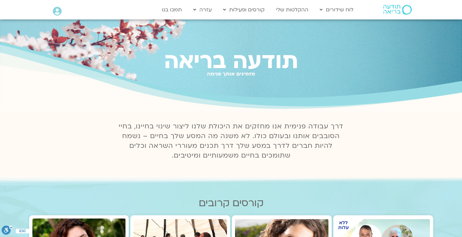 The width and height of the screenshot is (462, 237). Describe the element at coordinates (337, 10) in the screenshot. I see `a: לוח שידורים` at that location.